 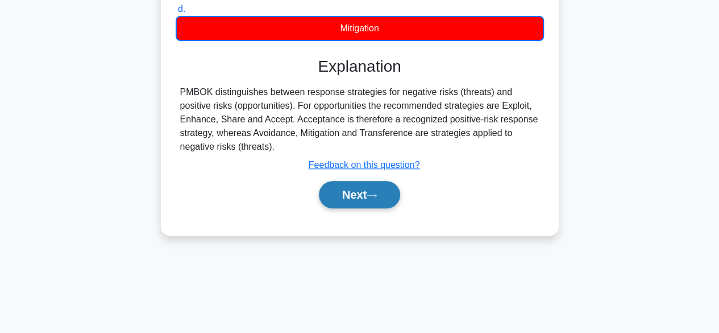 I want to click on div: PMBOK distinguishes between response strategies for negative risks (threats) and positive risks (..., so click(x=360, y=119).